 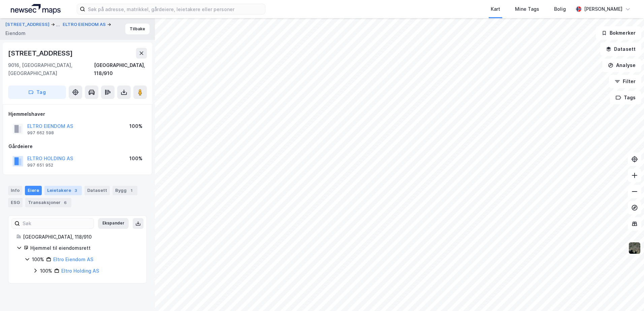 I want to click on div: Kart, so click(x=495, y=9).